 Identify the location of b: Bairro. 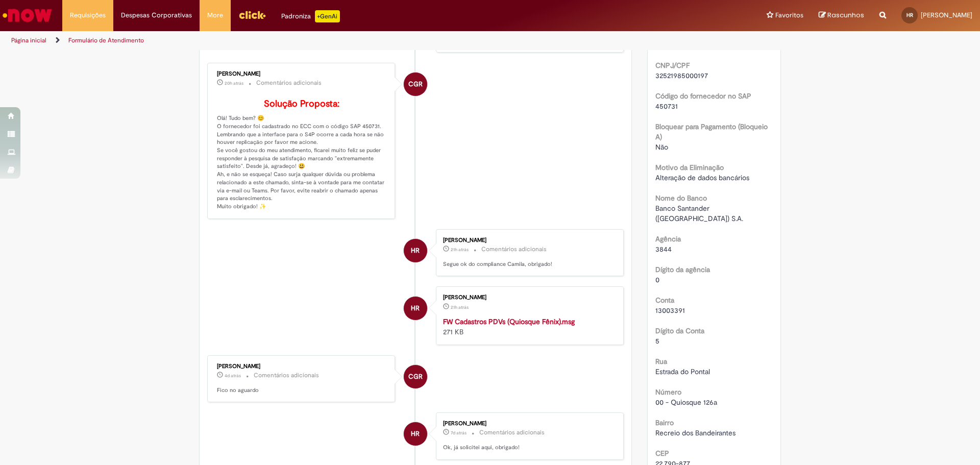
(665, 423).